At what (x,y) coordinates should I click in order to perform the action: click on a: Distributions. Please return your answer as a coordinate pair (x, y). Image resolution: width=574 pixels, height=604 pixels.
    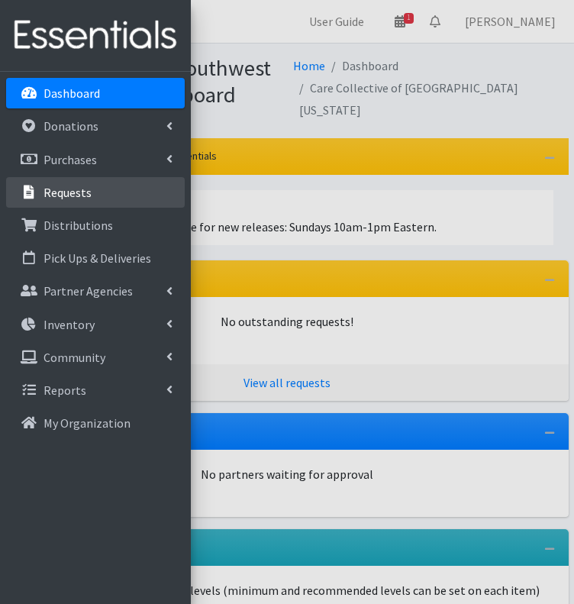
    Looking at the image, I should click on (95, 225).